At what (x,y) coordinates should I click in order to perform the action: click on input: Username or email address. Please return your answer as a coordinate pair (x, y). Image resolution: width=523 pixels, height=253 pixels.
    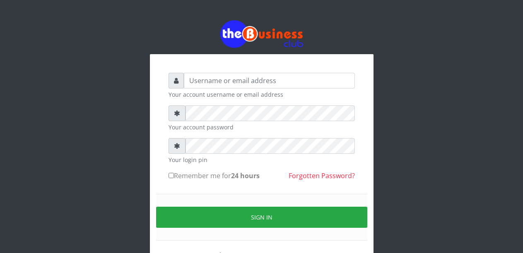
    Looking at the image, I should click on (269, 81).